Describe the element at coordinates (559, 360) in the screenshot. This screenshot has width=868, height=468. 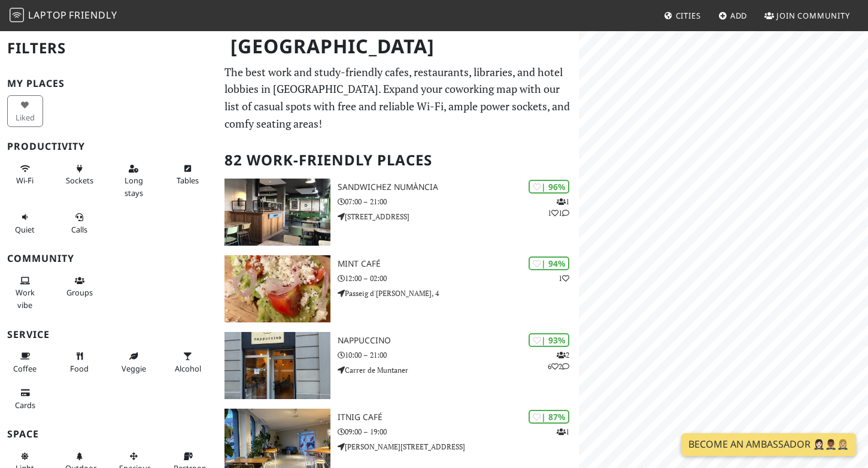
I see `p: 2 6 2` at that location.